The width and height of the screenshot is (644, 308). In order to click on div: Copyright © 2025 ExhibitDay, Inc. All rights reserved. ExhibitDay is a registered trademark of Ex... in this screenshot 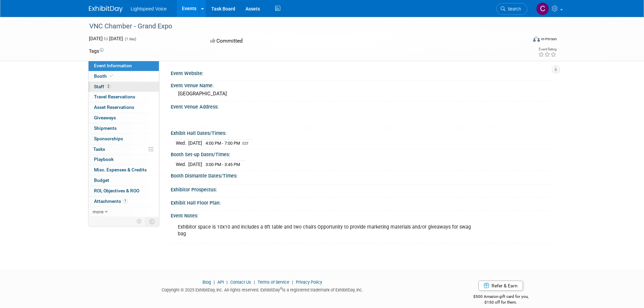, I will do `click(263, 289)`.